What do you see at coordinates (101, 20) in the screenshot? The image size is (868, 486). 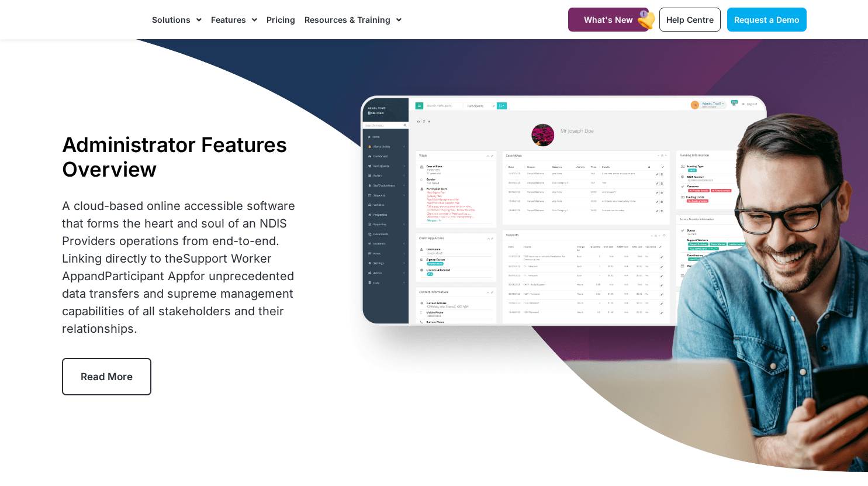 I see `img: CareMaster Logo` at bounding box center [101, 20].